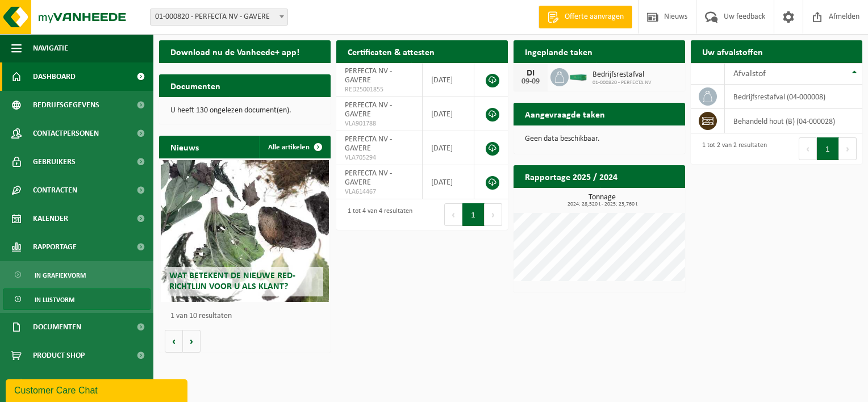  What do you see at coordinates (295, 147) in the screenshot?
I see `a: Alle artikelen` at bounding box center [295, 147].